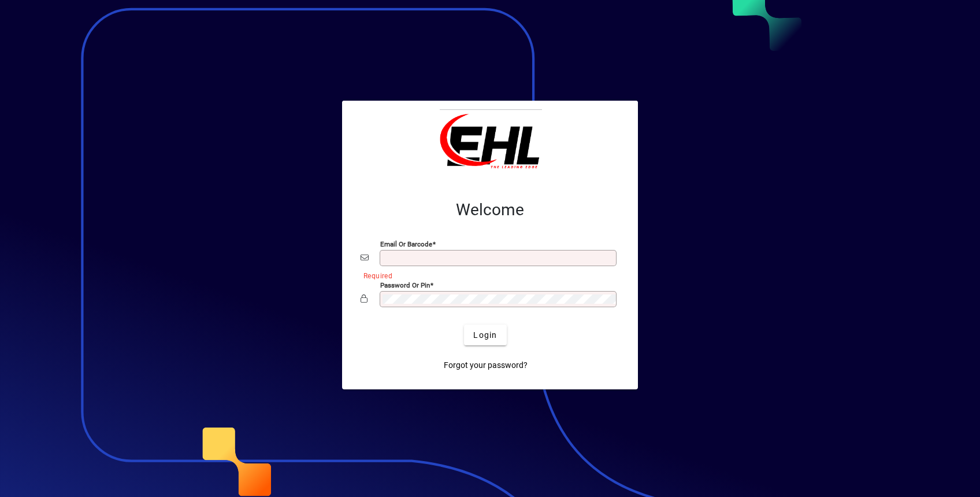  What do you see at coordinates (485, 335) in the screenshot?
I see `span: Login` at bounding box center [485, 335].